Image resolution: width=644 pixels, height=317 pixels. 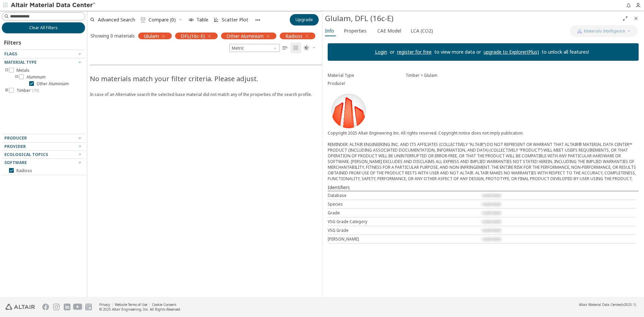 I want to click on div: Unit System, so click(x=254, y=48).